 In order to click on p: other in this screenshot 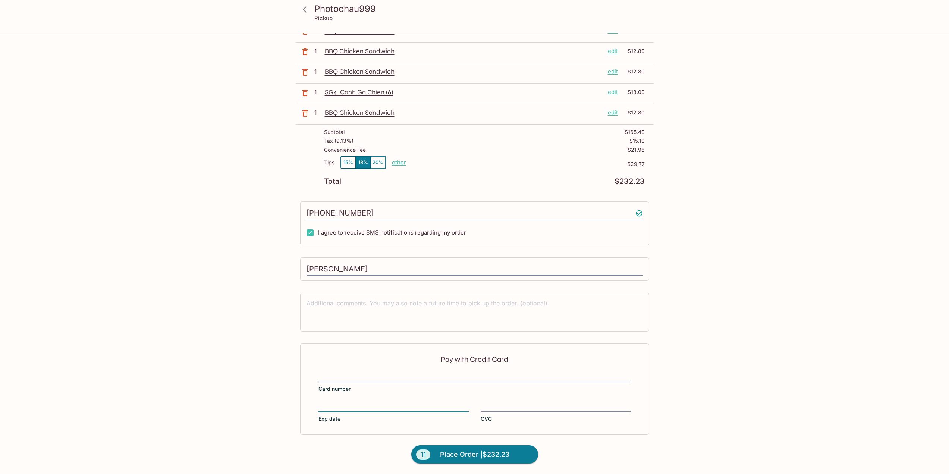, I will do `click(399, 162)`.